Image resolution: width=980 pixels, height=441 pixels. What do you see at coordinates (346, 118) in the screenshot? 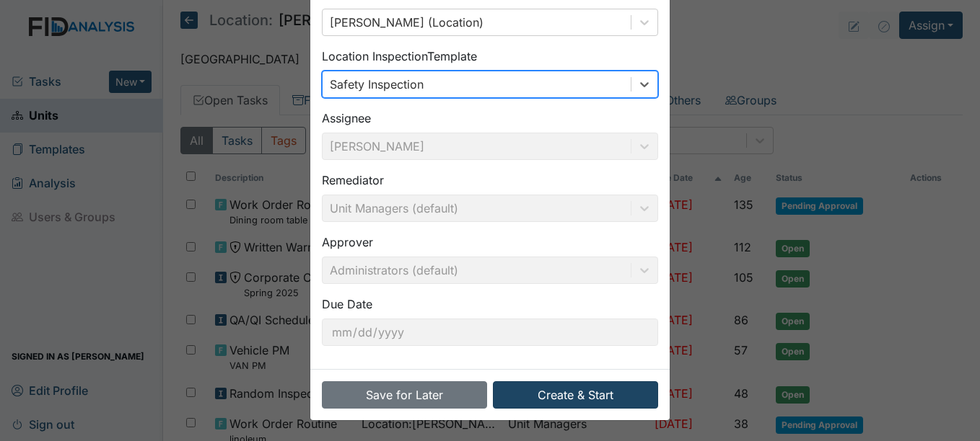
I see `label: Assignee` at bounding box center [346, 118].